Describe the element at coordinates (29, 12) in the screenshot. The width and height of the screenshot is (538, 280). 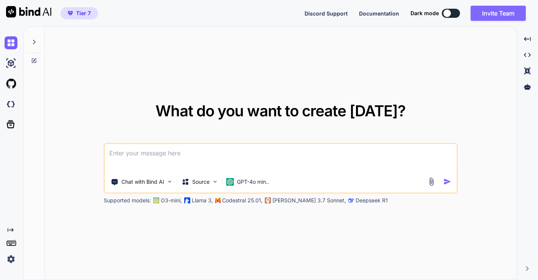
I see `img: Bind AI` at that location.